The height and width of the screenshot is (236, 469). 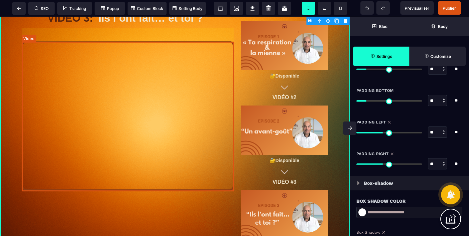 I want to click on span: Tracking, so click(x=75, y=8).